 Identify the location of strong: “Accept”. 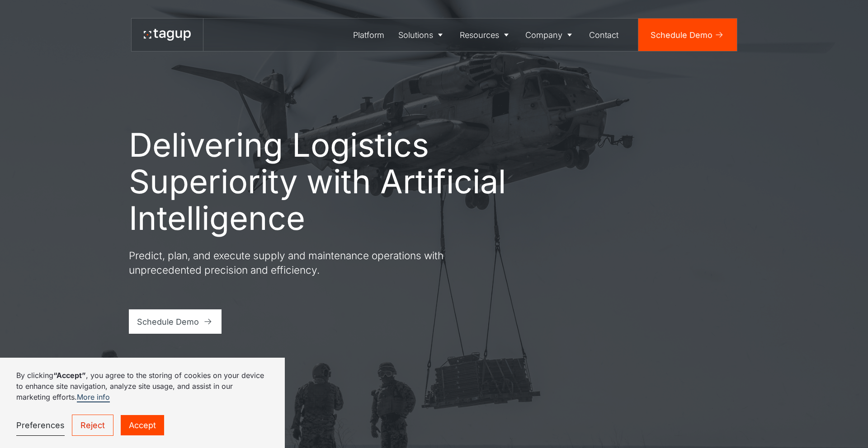
(70, 376).